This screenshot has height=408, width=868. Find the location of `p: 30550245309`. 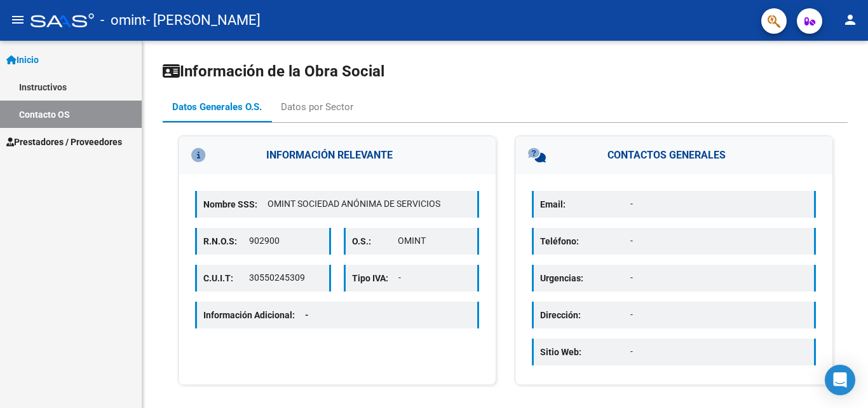

p: 30550245309 is located at coordinates (285, 277).